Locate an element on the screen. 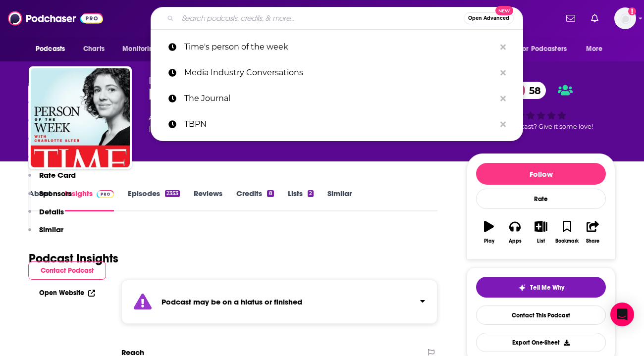 The image size is (644, 356). div: A daily podcast is located at coordinates (251, 124).